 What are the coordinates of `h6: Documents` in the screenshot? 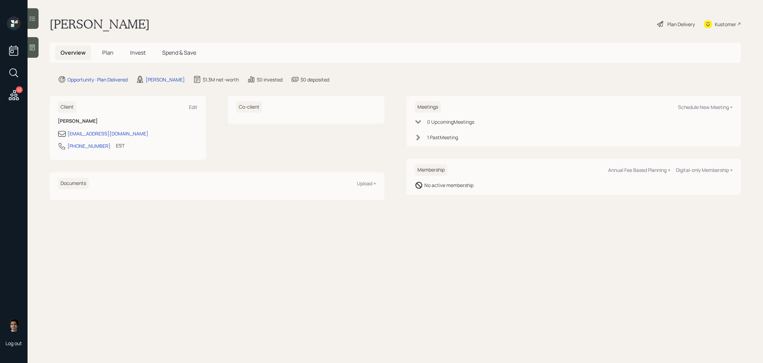 It's located at (73, 183).